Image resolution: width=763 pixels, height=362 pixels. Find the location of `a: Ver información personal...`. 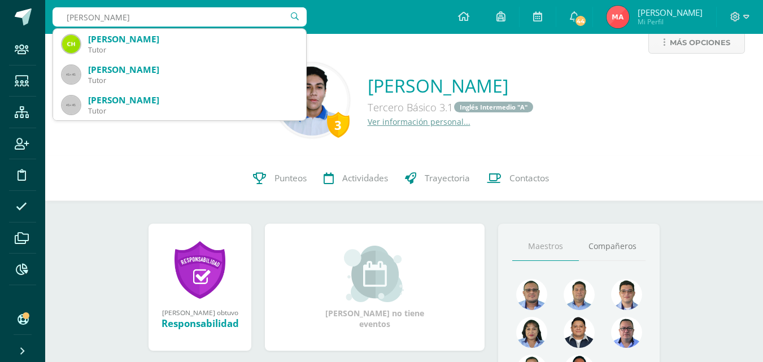

a: Ver información personal... is located at coordinates (419, 121).